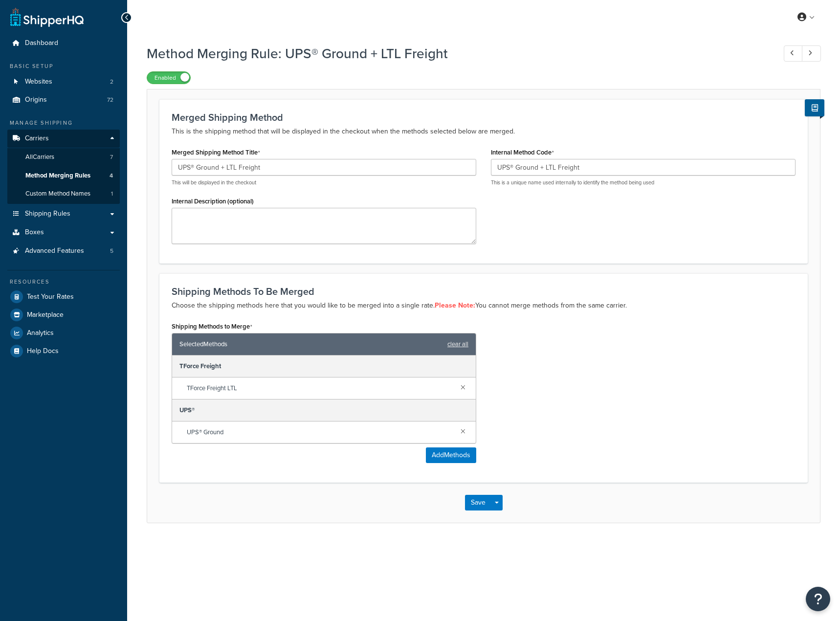  Describe the element at coordinates (63, 333) in the screenshot. I see `li: Analytics` at that location.